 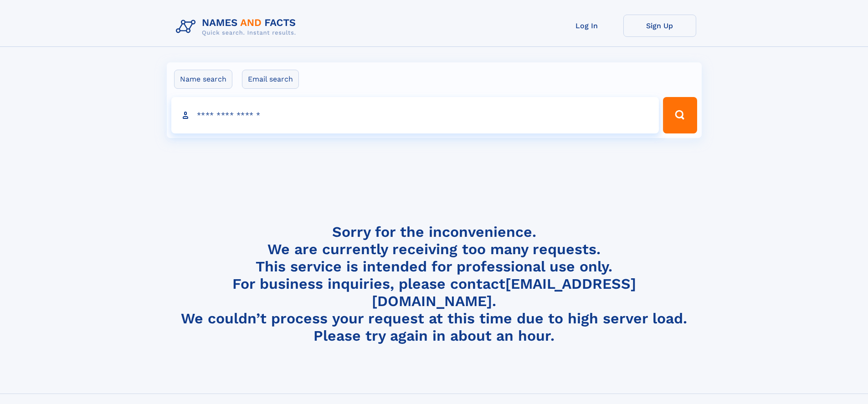 I want to click on a: Sign Up, so click(x=660, y=25).